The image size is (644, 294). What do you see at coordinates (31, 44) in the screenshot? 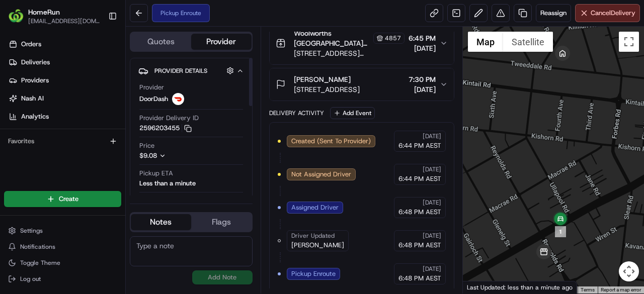
I see `span: Orders` at bounding box center [31, 44].